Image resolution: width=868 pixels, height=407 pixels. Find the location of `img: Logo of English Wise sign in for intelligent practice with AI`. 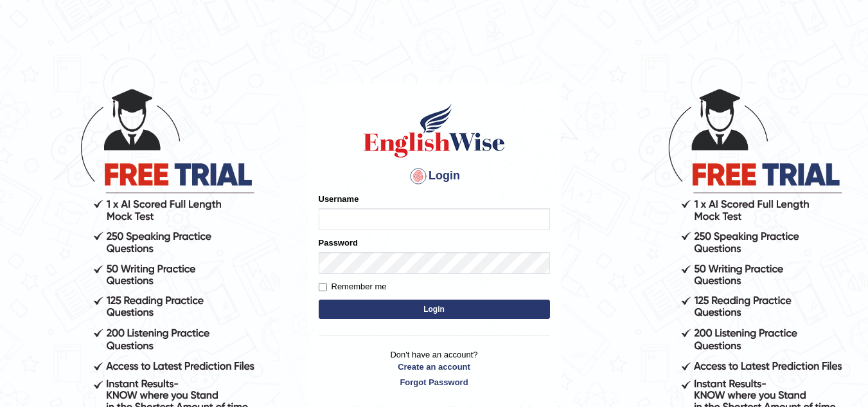

img: Logo of English Wise sign in for intelligent practice with AI is located at coordinates (435, 130).